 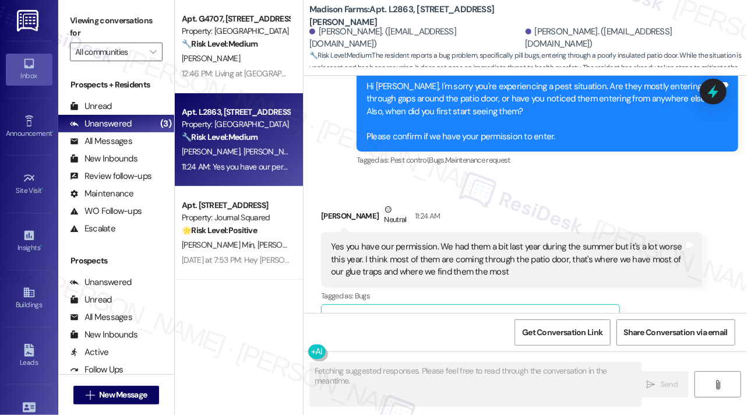 I want to click on span: Share Conversation via email, so click(x=676, y=332).